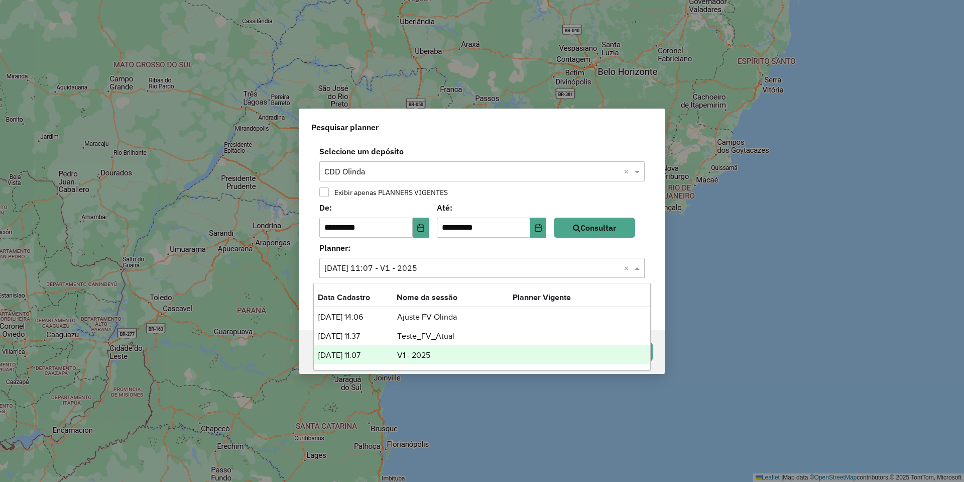 The height and width of the screenshot is (482, 964). What do you see at coordinates (482, 288) in the screenshot?
I see `label: Classificação de venda:` at bounding box center [482, 288].